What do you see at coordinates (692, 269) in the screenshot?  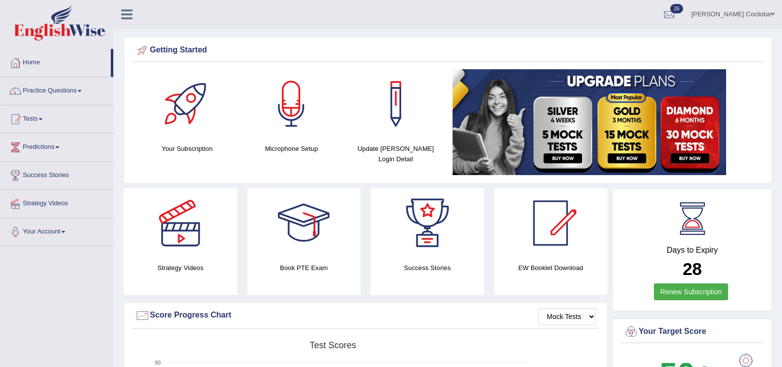 I see `b: 28` at bounding box center [692, 269].